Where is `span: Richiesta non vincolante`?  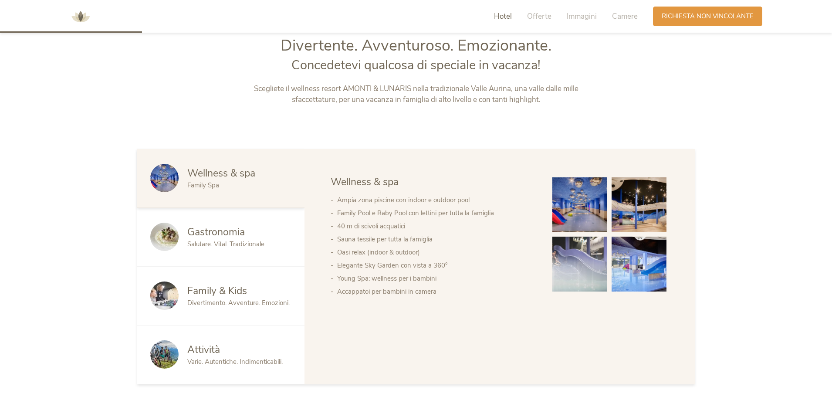 span: Richiesta non vincolante is located at coordinates (707, 16).